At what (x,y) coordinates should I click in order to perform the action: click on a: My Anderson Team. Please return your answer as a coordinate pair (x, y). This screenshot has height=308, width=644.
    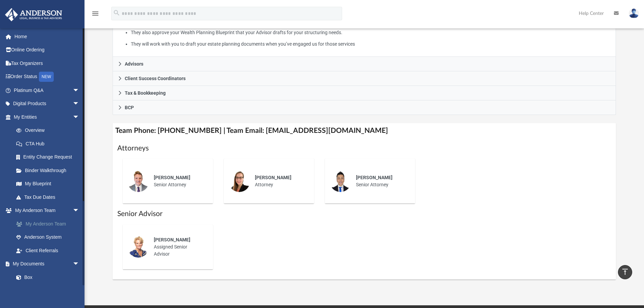
    Looking at the image, I should click on (49, 224).